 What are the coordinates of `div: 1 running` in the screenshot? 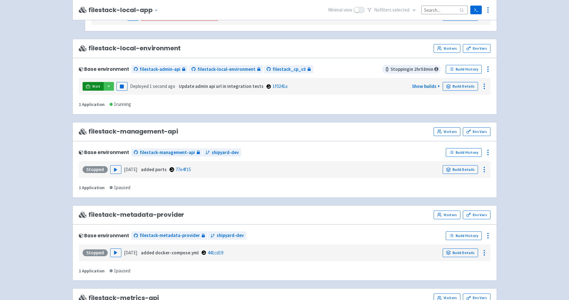 It's located at (120, 104).